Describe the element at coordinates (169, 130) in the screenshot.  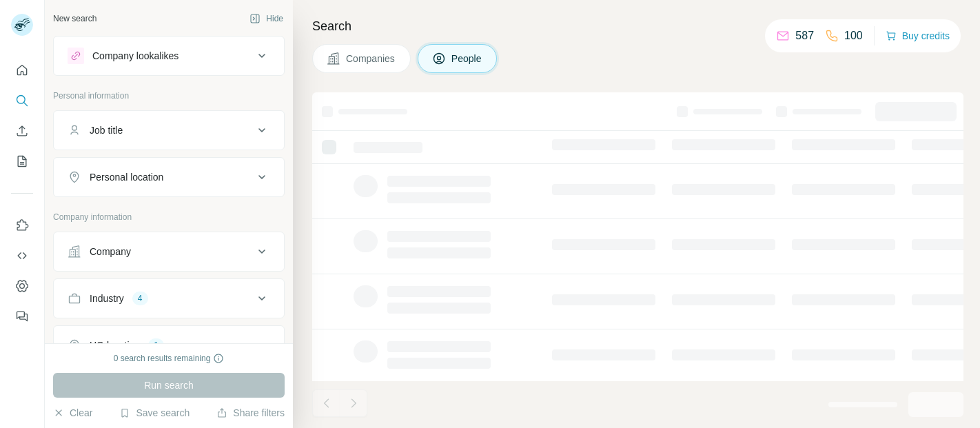
I see `button: Job title` at that location.